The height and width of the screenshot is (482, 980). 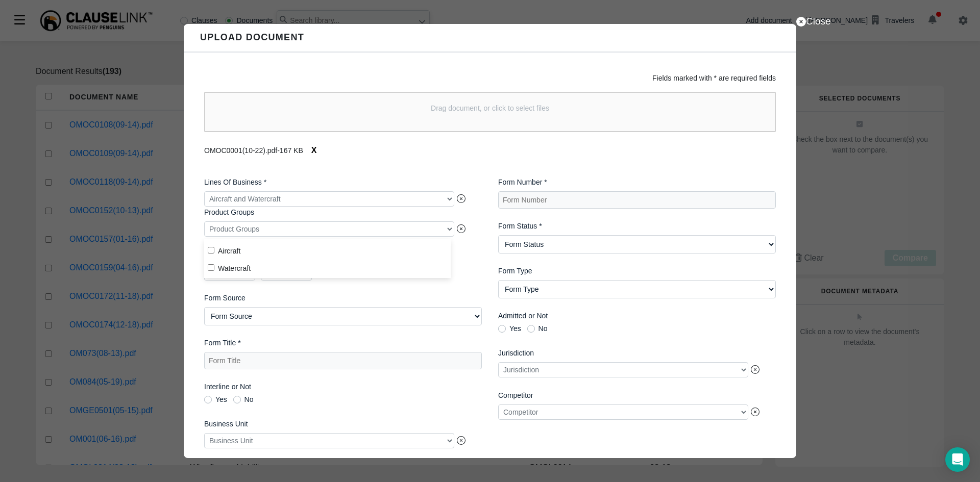 I want to click on div: Aircraft and Watercraft, so click(x=329, y=199).